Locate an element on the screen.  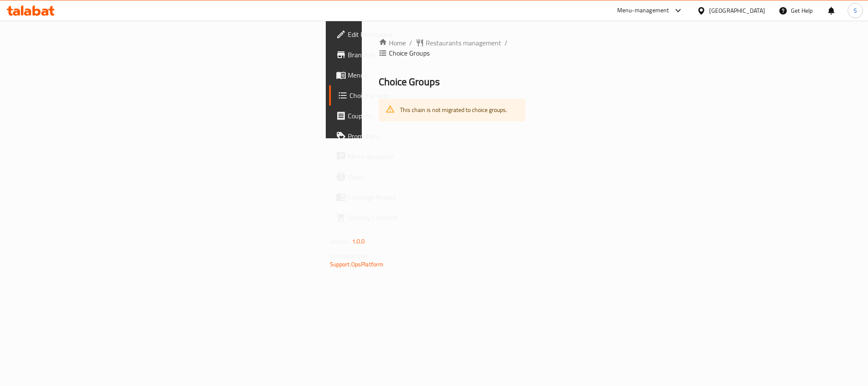
a: Menus is located at coordinates (400, 75).